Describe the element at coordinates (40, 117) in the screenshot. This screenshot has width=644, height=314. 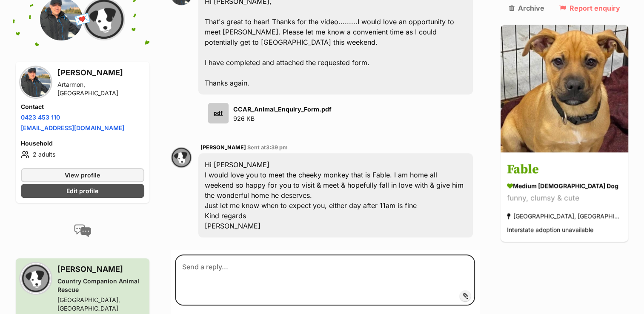
I see `a: 0423 453 110` at that location.